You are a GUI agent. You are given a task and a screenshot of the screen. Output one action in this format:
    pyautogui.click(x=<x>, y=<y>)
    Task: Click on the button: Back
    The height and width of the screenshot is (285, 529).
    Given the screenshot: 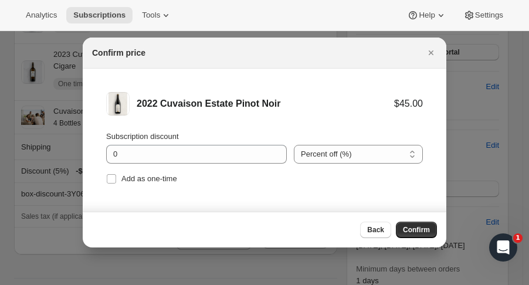 What is the action you would take?
    pyautogui.click(x=375, y=230)
    